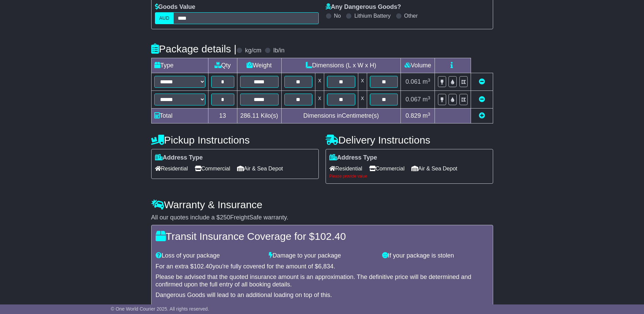 Image resolution: width=644 pixels, height=314 pixels. Describe the element at coordinates (413, 99) in the screenshot. I see `span: 0.067` at that location.